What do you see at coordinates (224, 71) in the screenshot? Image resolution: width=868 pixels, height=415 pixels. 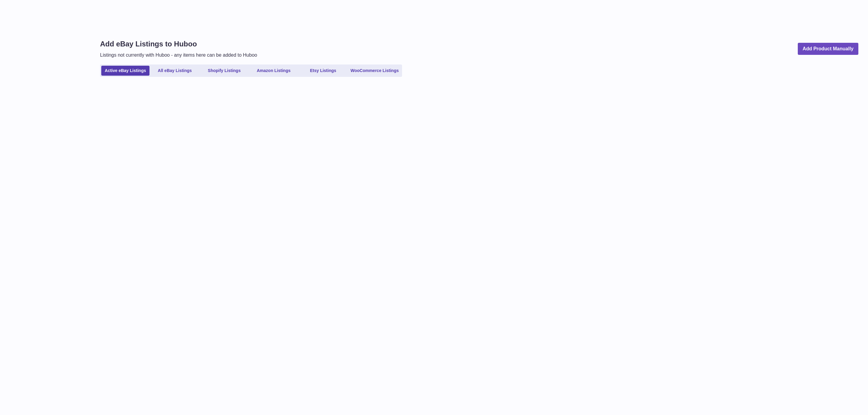 I see `a: Shopify Listings` at bounding box center [224, 71].